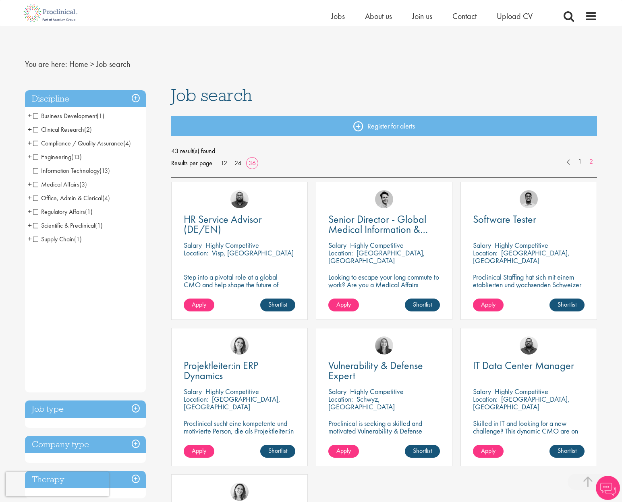 The width and height of the screenshot is (622, 502). Describe the element at coordinates (384, 126) in the screenshot. I see `a: Register for alerts` at that location.